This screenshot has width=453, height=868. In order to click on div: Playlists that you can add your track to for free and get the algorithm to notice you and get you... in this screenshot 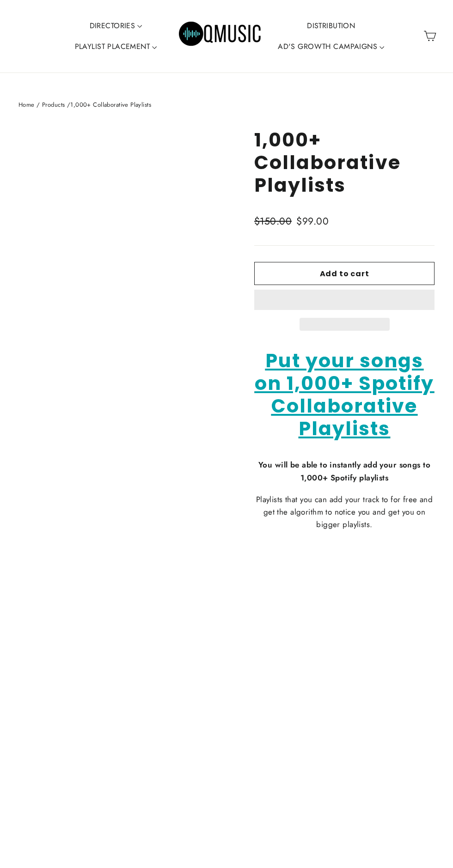, I will do `click(344, 513)`.